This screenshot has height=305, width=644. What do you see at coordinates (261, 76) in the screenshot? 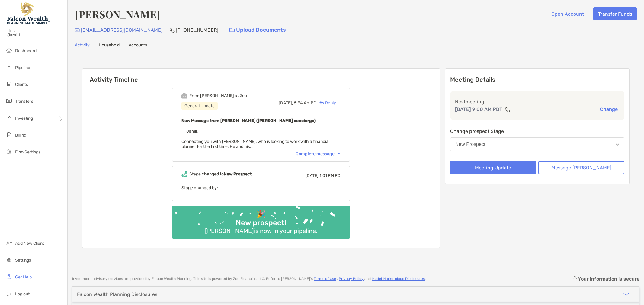
I see `h6: Activity Timeline` at bounding box center [261, 76].